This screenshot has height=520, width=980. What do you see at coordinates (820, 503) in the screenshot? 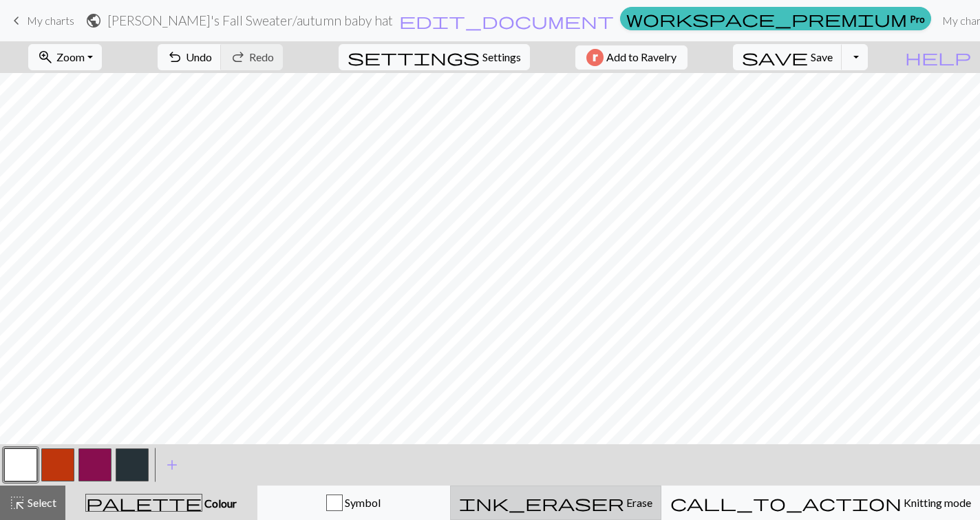
I see `button: Knitting mode` at bounding box center [820, 503].